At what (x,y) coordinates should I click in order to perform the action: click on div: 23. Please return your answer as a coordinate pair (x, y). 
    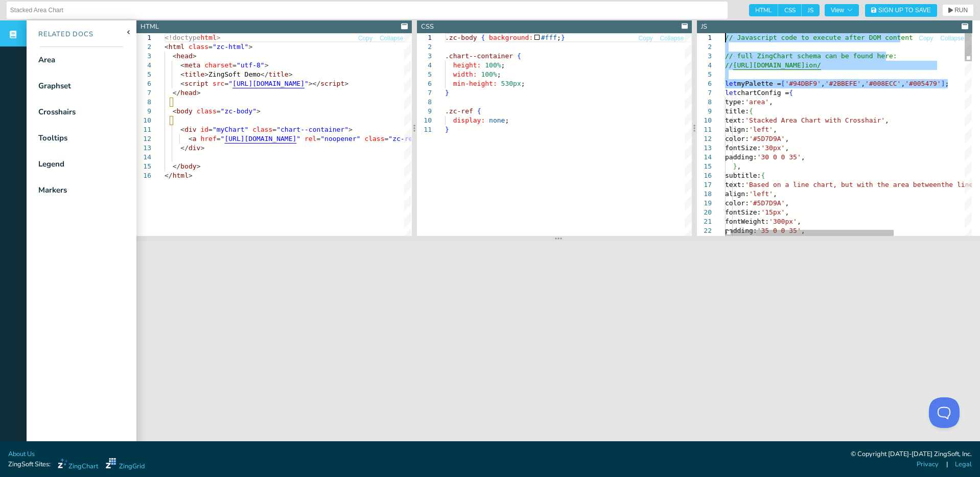
    Looking at the image, I should click on (704, 240).